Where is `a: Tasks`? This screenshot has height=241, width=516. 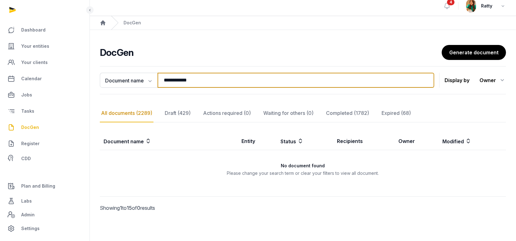 a: Tasks is located at coordinates (45, 111).